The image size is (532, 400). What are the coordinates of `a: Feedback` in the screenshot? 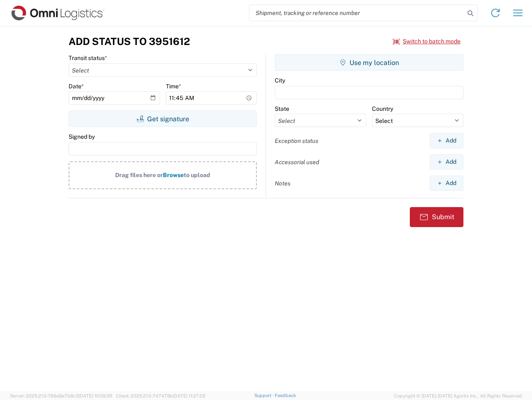 It's located at (285, 395).